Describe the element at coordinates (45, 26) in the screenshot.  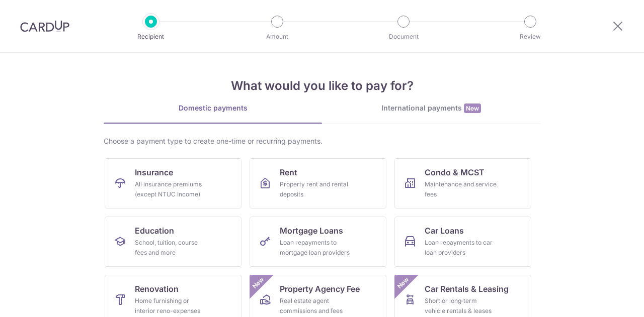
I see `img: CardUp` at that location.